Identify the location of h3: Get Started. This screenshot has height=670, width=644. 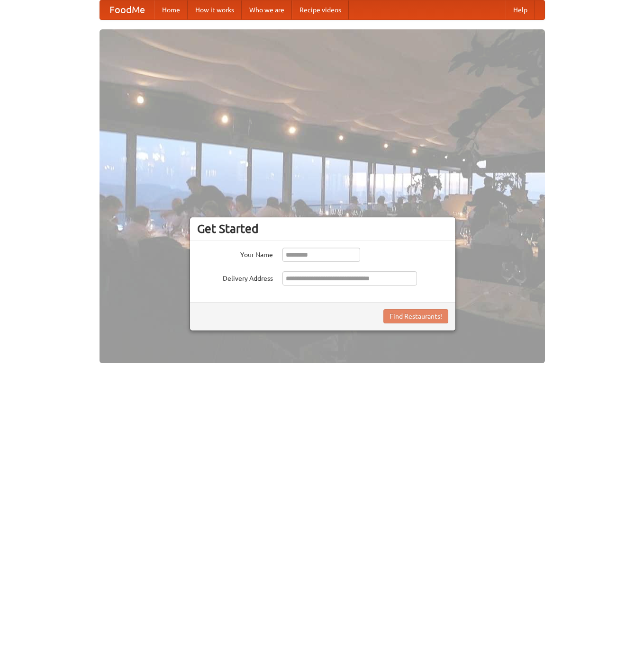
(322, 229).